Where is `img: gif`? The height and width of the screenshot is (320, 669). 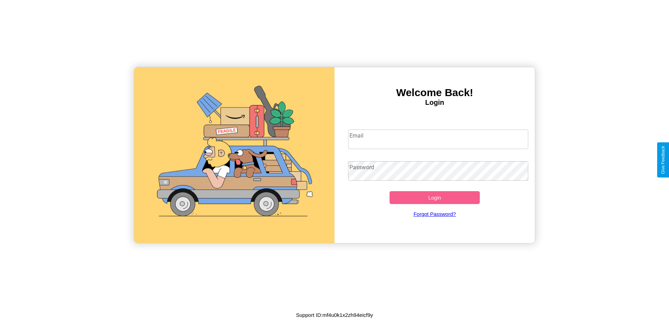
img: gif is located at coordinates (234, 155).